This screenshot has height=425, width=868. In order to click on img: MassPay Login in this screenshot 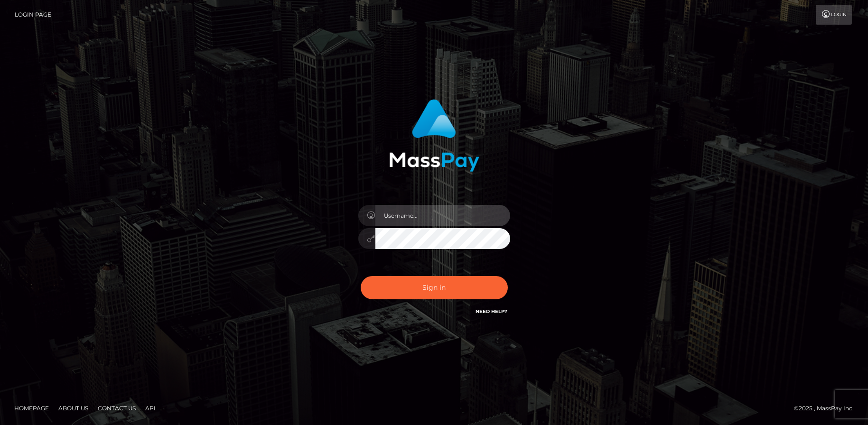, I will do `click(434, 135)`.